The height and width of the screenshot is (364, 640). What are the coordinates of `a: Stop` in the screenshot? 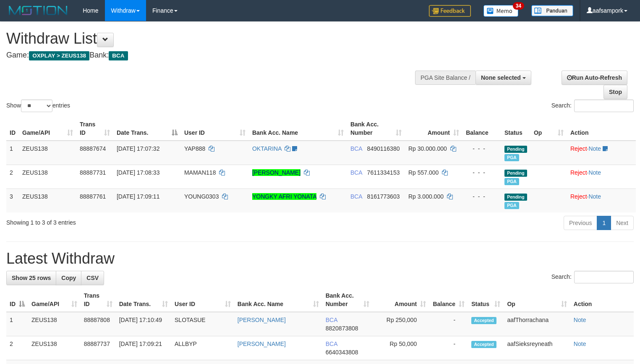 It's located at (615, 92).